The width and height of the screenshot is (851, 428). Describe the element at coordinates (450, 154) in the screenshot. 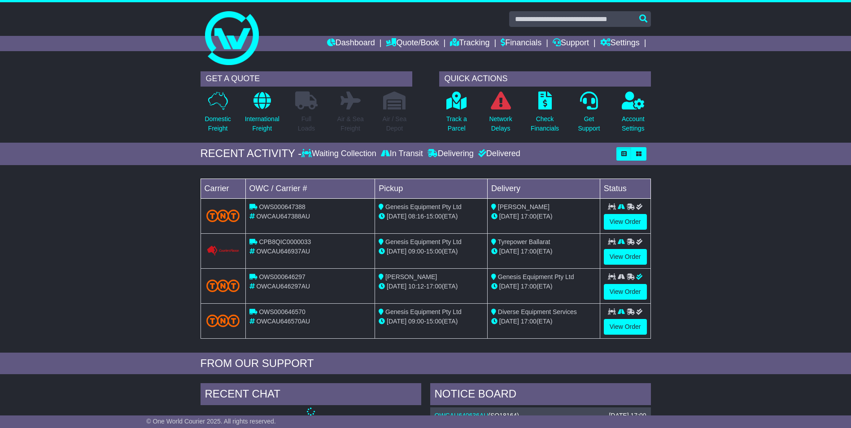

I see `div: Delivering` at that location.